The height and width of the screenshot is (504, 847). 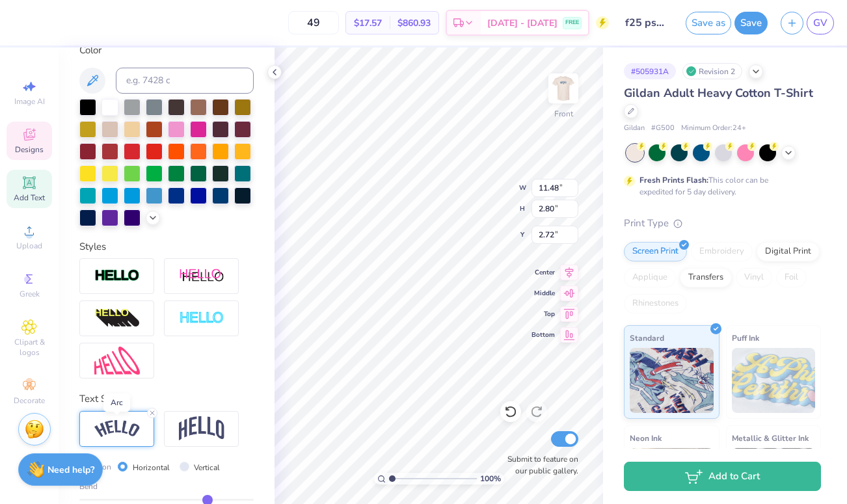 What do you see at coordinates (774, 380) in the screenshot?
I see `img: Puff Ink` at bounding box center [774, 380].